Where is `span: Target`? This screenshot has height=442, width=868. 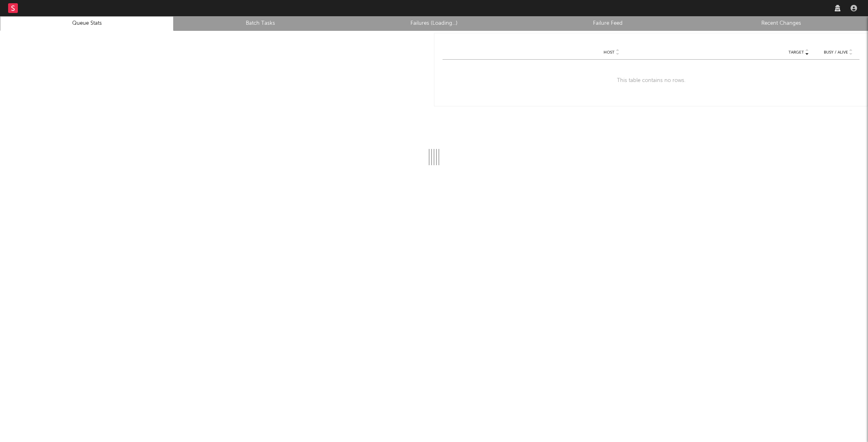 span: Target is located at coordinates (796, 53).